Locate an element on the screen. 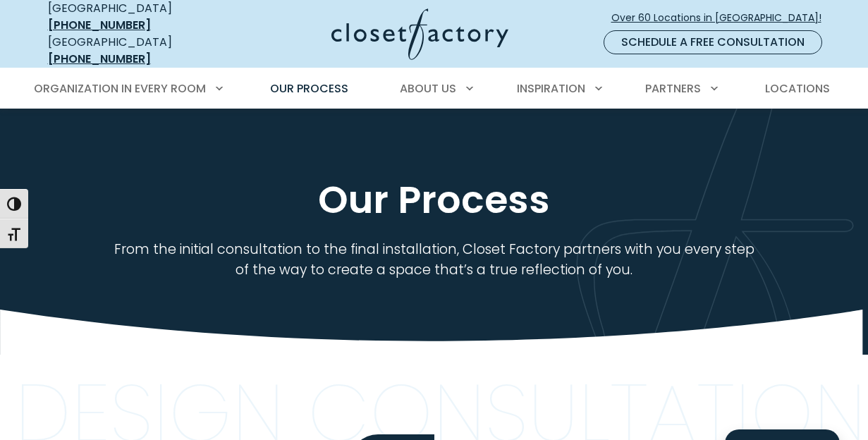  span: Partners is located at coordinates (673, 88).